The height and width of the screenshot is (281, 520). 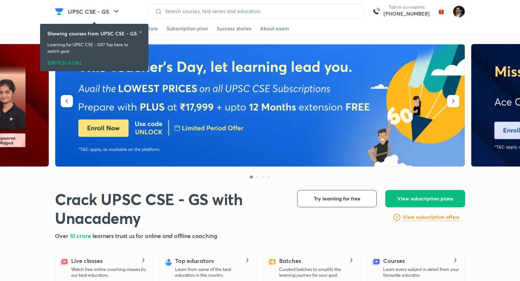 I want to click on img: call-us, so click(x=376, y=12).